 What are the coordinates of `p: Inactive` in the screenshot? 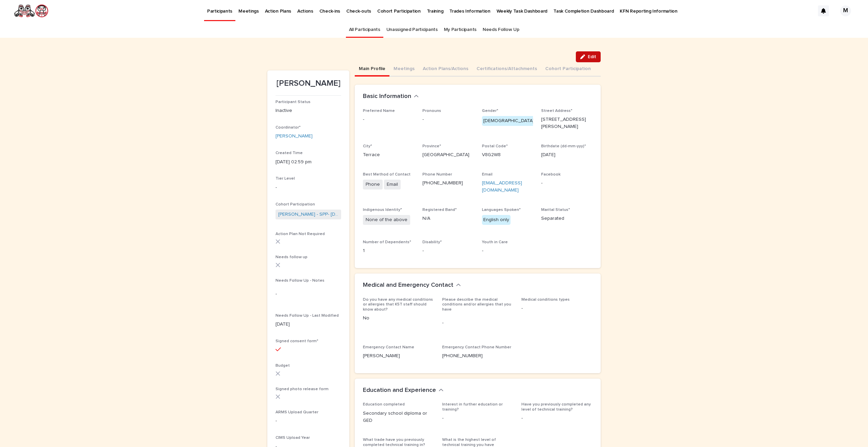 It's located at (308, 111).